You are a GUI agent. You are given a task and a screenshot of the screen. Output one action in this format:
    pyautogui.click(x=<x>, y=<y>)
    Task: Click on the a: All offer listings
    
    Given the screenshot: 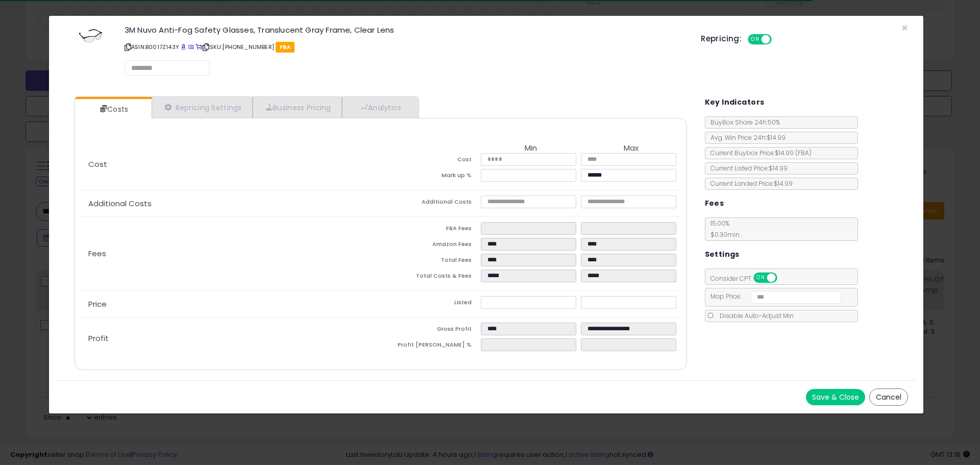 What is the action you would take?
    pyautogui.click(x=191, y=47)
    